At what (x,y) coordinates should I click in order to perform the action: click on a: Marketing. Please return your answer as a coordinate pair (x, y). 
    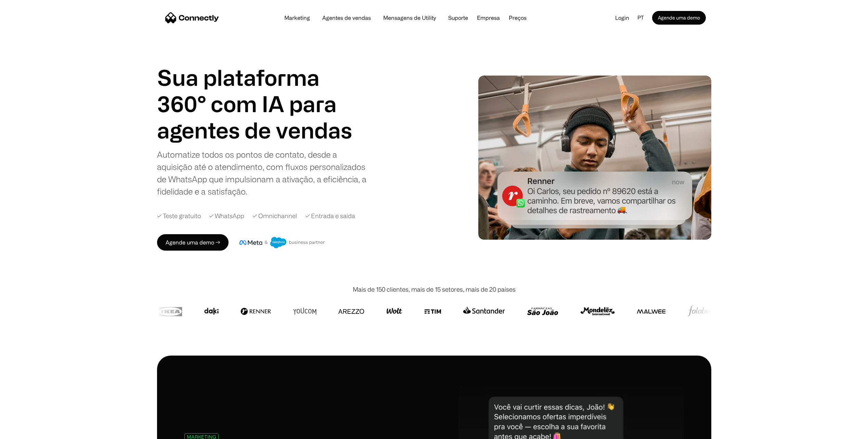
    Looking at the image, I should click on (297, 18).